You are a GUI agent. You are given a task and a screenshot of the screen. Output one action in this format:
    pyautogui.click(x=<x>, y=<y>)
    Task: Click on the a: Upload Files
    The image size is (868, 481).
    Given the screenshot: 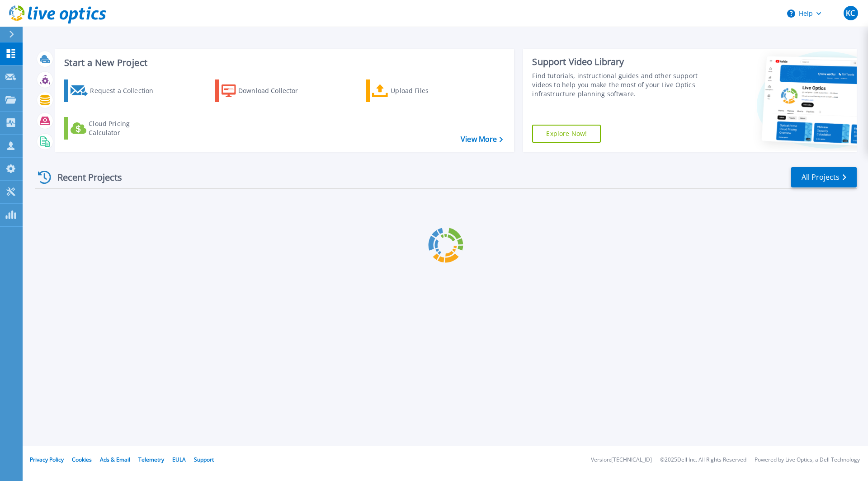 What is the action you would take?
    pyautogui.click(x=416, y=91)
    